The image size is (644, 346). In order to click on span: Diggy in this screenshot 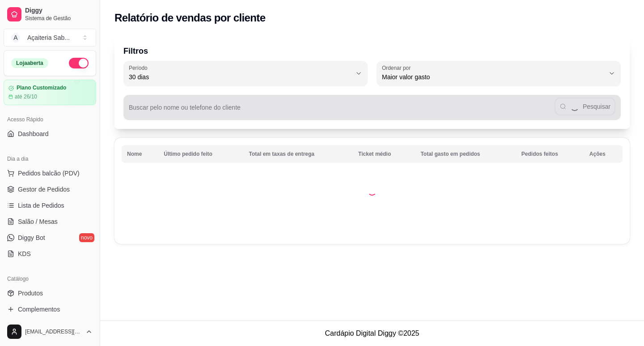, I will do `click(58, 11)`.